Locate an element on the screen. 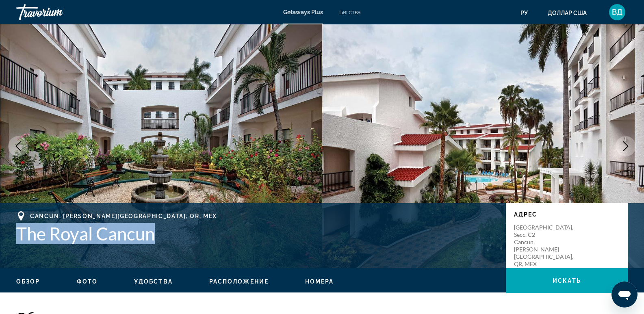  font: Getaways Plus is located at coordinates (303, 12).